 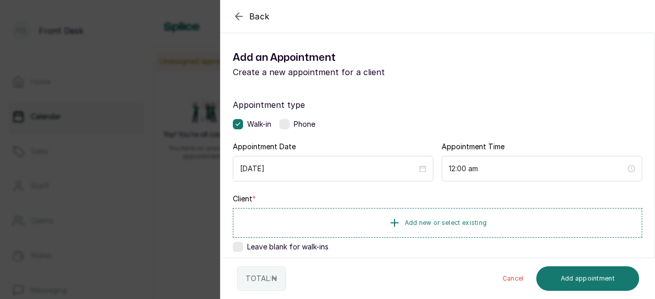 I want to click on input: Select time, so click(x=538, y=169).